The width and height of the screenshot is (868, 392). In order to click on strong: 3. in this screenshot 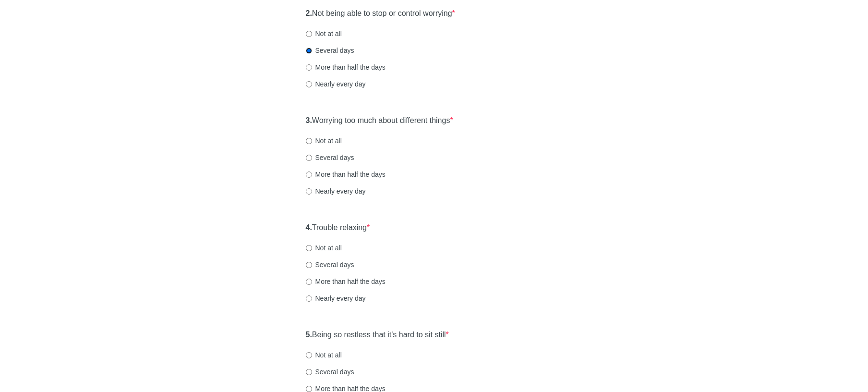, I will do `click(309, 120)`.